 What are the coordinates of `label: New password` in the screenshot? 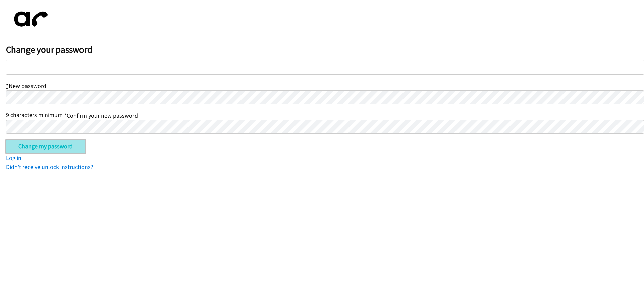 It's located at (26, 86).